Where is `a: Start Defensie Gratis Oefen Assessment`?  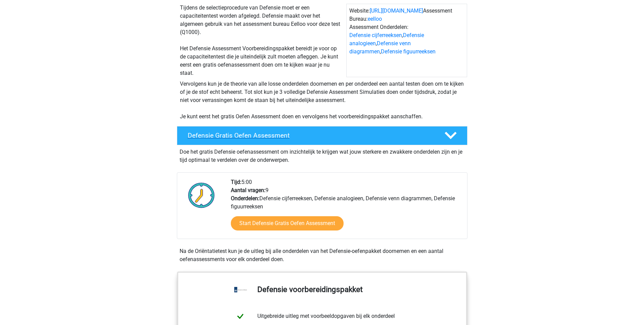
a: Start Defensie Gratis Oefen Assessment is located at coordinates (287, 223).